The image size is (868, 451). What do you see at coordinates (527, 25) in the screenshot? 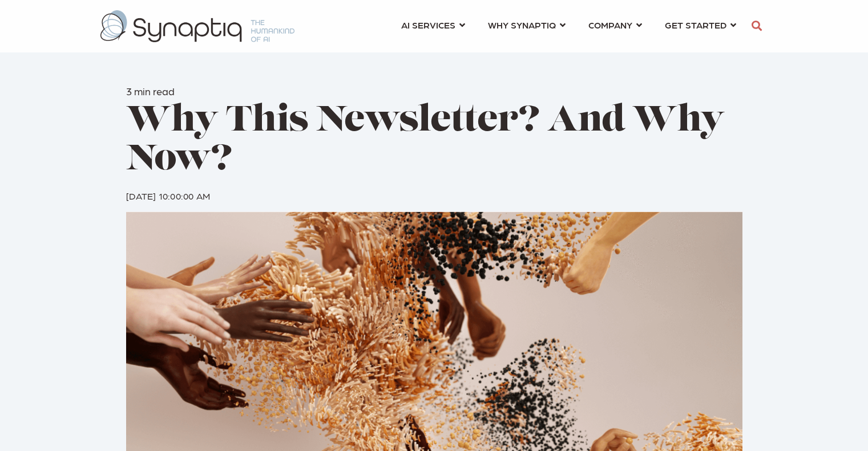
I see `a: WHY SYNAPTIQ` at bounding box center [527, 25].